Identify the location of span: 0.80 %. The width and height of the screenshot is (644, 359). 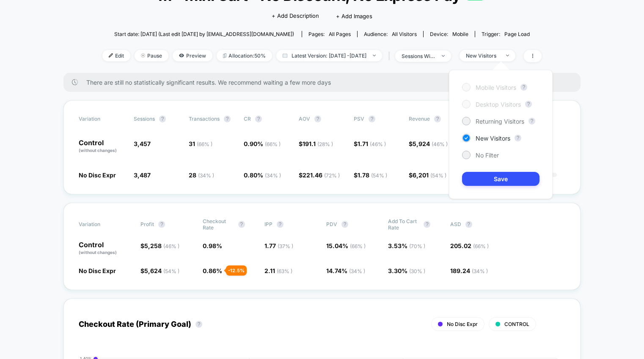
(263, 175).